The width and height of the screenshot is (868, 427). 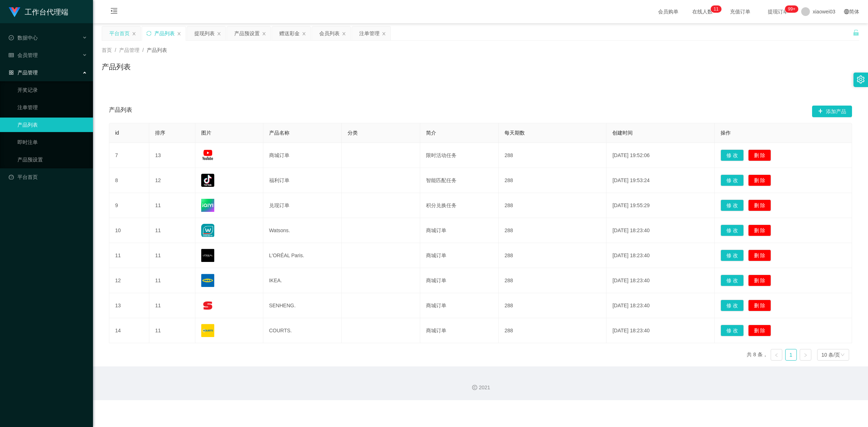 What do you see at coordinates (208, 305) in the screenshot?
I see `img: 68176f62e0d74.png` at bounding box center [208, 305].